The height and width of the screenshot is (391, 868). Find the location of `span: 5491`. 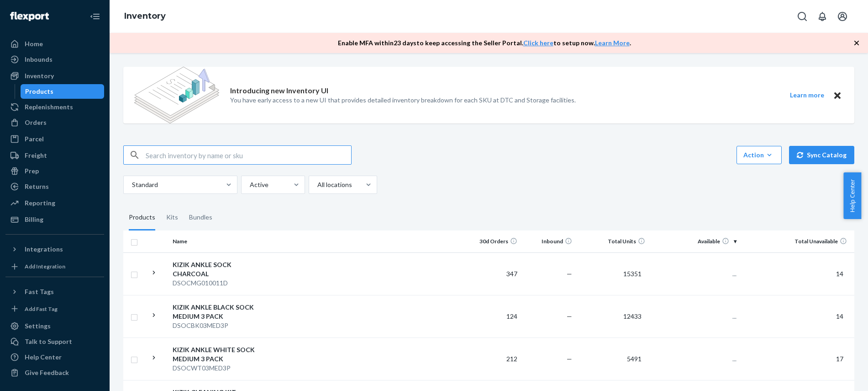

span: 5491 is located at coordinates (634, 358).